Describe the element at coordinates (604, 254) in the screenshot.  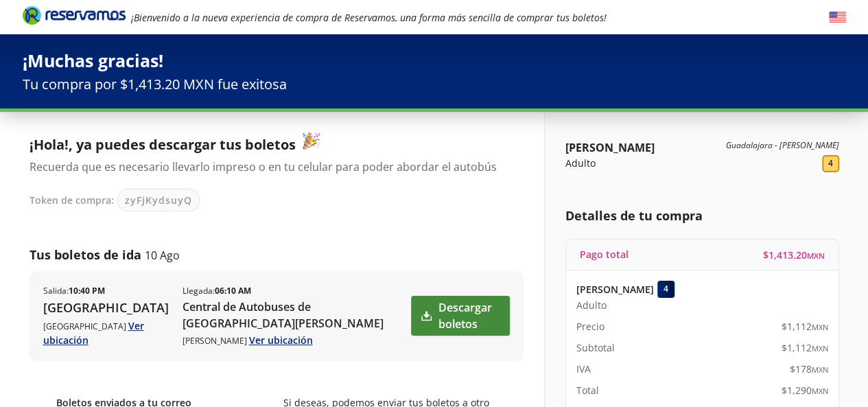
I see `p: Pago total` at that location.